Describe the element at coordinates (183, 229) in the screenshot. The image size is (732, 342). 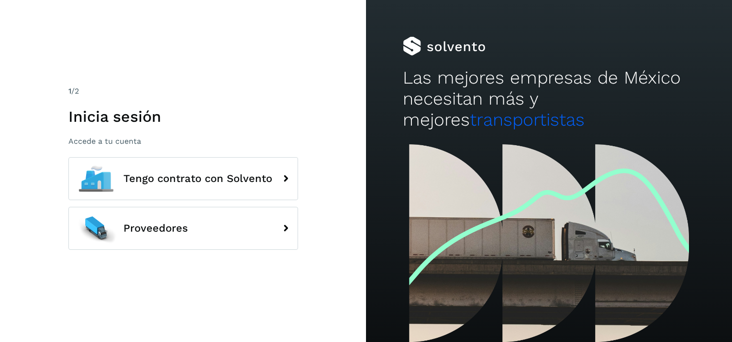
I see `button: Proveedores` at that location.